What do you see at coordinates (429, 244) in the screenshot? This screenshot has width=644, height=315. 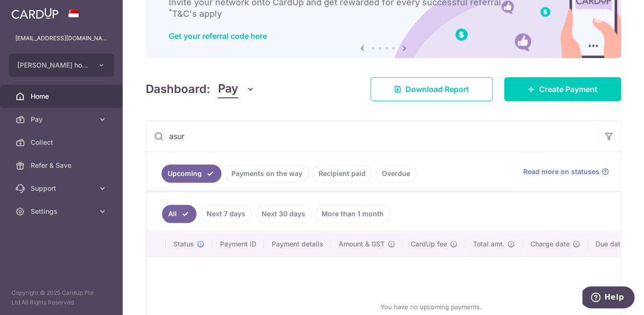 I see `span: CardUp fee` at bounding box center [429, 244].